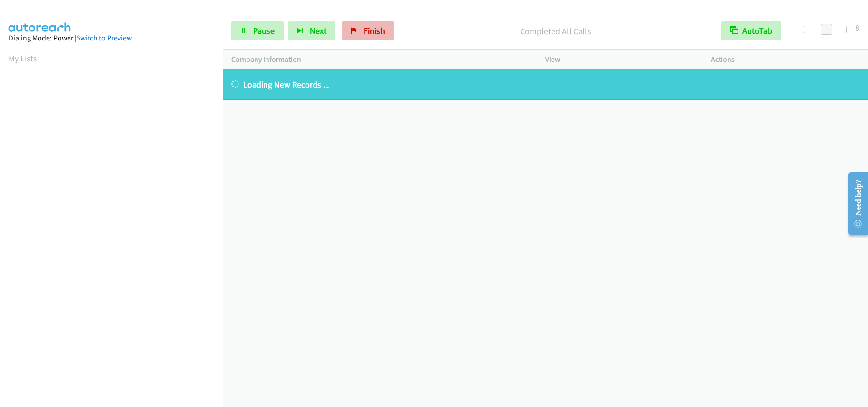  What do you see at coordinates (374, 31) in the screenshot?
I see `span: Finish` at bounding box center [374, 31].